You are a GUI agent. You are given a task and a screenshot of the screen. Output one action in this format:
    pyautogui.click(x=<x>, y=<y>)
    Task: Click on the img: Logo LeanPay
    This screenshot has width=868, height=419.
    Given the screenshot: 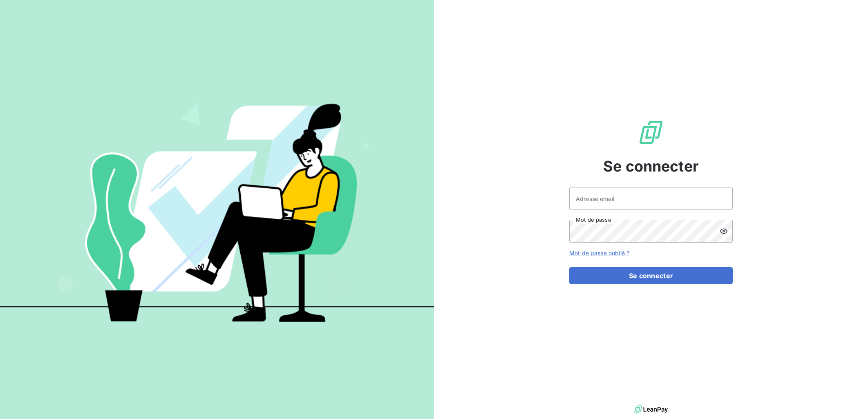 What is the action you would take?
    pyautogui.click(x=651, y=132)
    